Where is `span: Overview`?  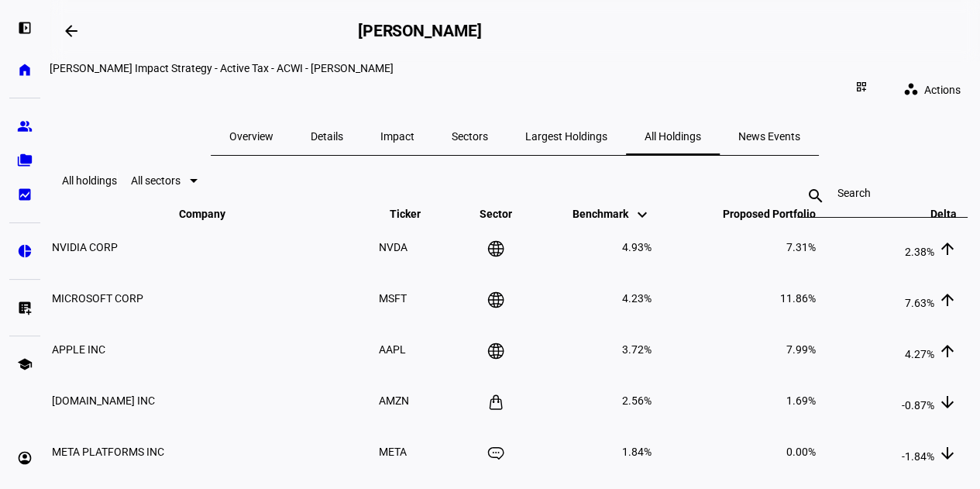
span: Overview is located at coordinates (251, 136).